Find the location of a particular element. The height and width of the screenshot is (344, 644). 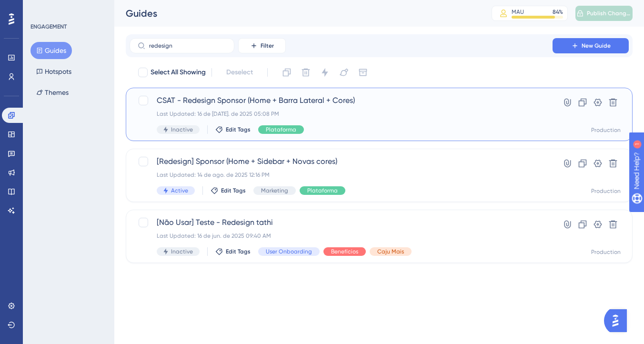

div: ENGAGEMENT is located at coordinates (48, 27).